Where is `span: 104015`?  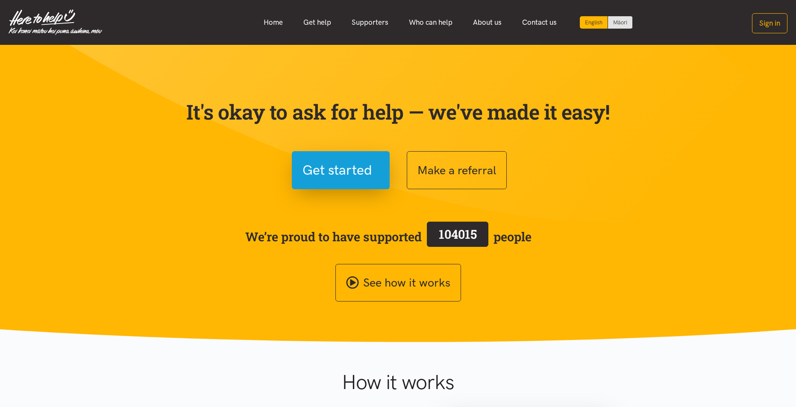 span: 104015 is located at coordinates (457, 234).